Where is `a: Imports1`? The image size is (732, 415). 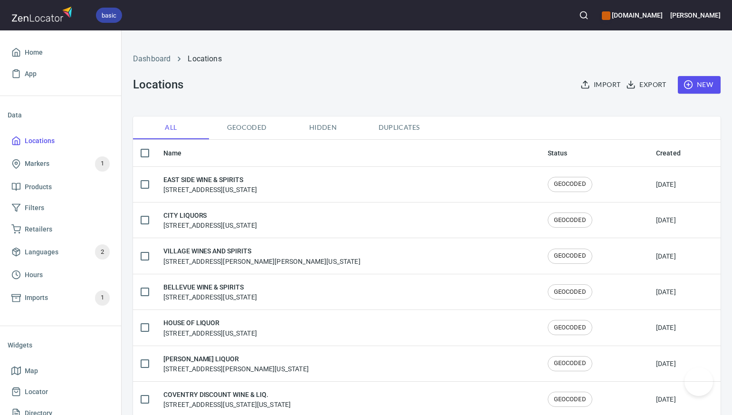
a: Imports1 is located at coordinates (60, 298).